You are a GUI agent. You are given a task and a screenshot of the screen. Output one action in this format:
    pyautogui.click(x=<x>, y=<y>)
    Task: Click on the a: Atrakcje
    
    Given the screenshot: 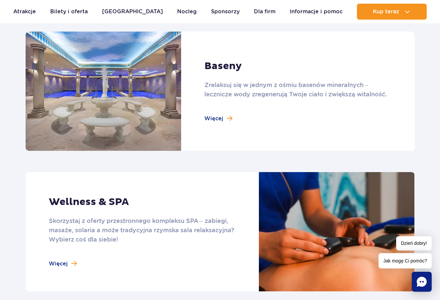 What is the action you would take?
    pyautogui.click(x=25, y=12)
    